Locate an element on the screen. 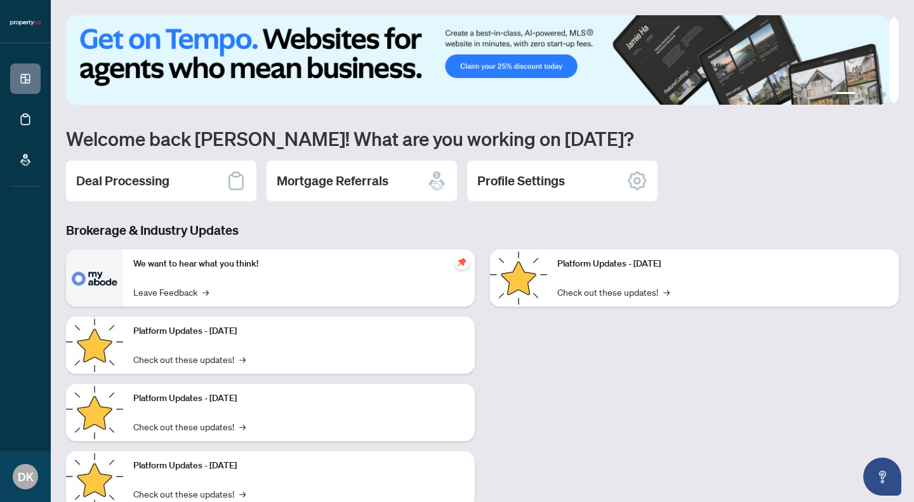 This screenshot has height=502, width=914. button: 4 is located at coordinates (883, 95).